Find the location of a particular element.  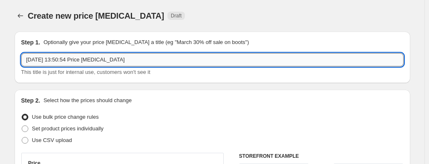

span: Draft is located at coordinates (176, 16).